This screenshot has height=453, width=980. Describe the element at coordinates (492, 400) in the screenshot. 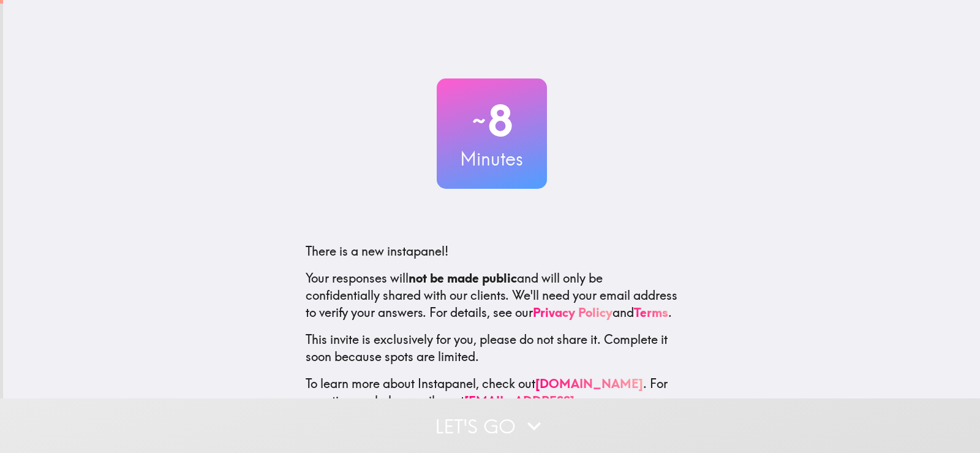

I see `p: To learn more about Instapanel, check out . For questions or help, email us at .` at that location.